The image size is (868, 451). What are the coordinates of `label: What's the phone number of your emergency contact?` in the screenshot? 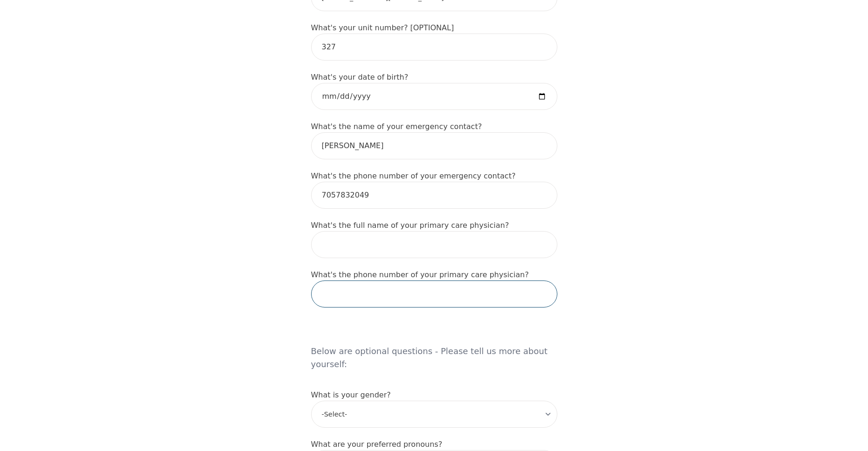 It's located at (413, 176).